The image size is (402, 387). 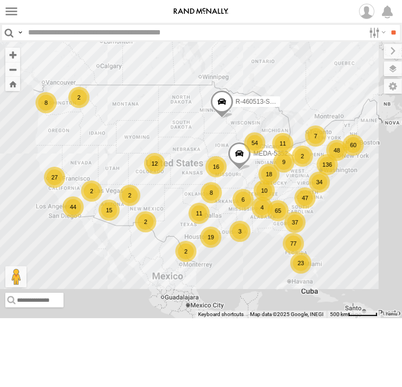 I want to click on label: Search Filter Options, so click(x=376, y=32).